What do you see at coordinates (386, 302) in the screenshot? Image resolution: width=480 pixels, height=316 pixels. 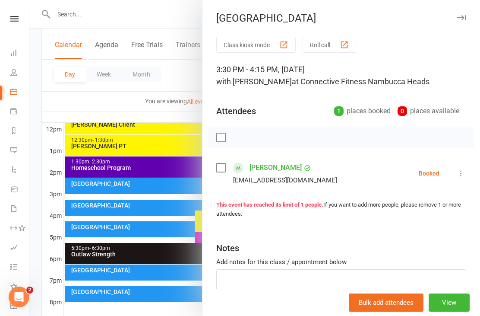 I see `button: Bulk add attendees` at bounding box center [386, 302].